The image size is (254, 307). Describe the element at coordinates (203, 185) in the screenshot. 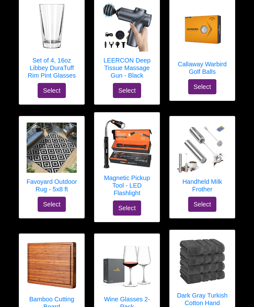

I see `h5: Handheld Milk Frother` at that location.